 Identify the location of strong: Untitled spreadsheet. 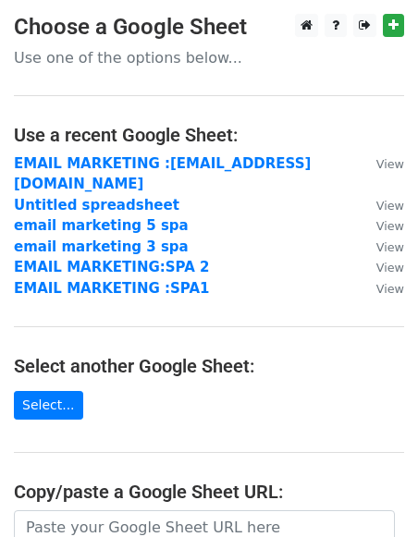
(96, 205).